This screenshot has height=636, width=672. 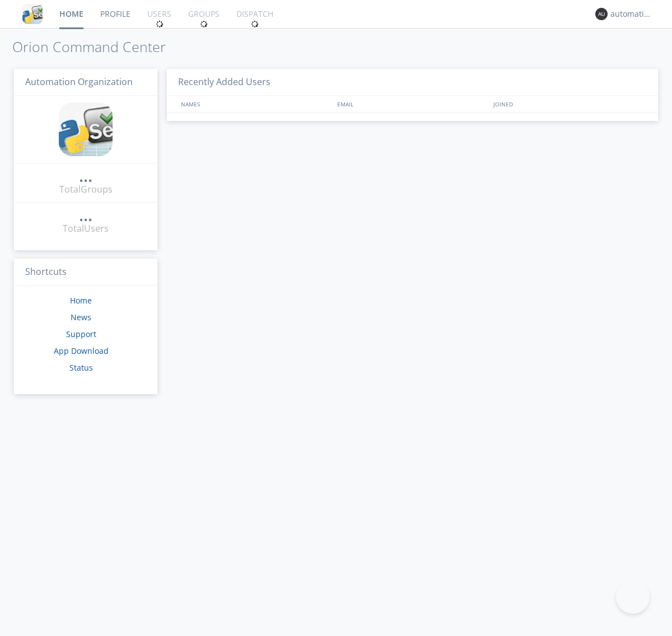 I want to click on div: automation+atlas0003, so click(x=631, y=14).